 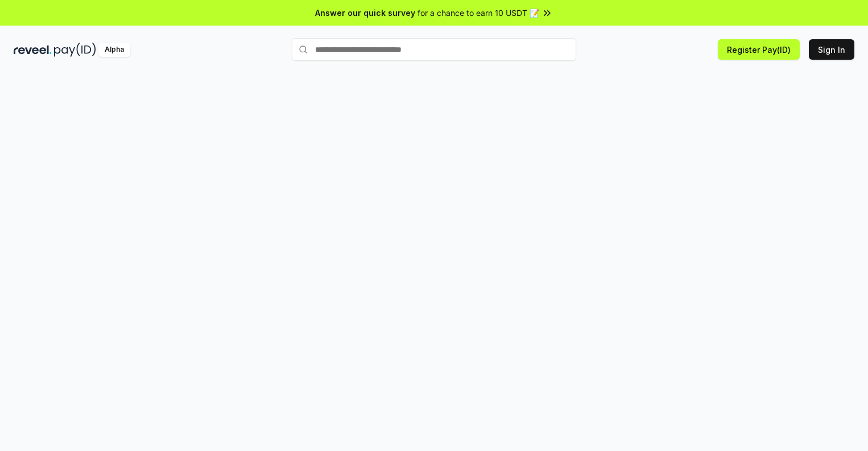 I want to click on button: Register Pay(ID), so click(x=759, y=50).